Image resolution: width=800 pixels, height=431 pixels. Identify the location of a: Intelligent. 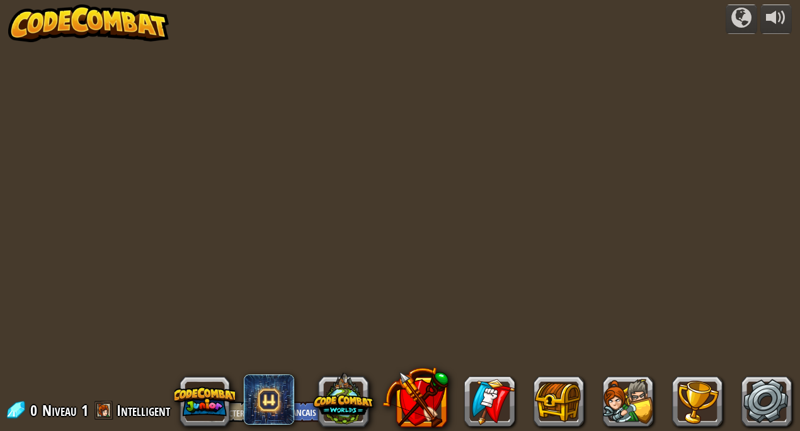
(145, 410).